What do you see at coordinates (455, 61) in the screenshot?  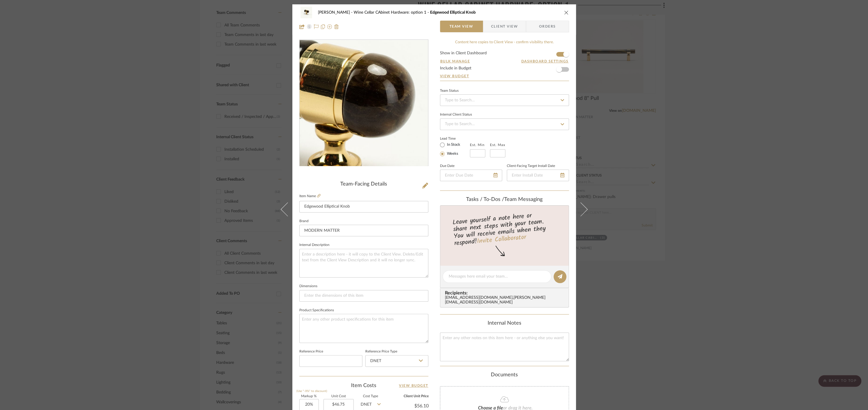 I see `button: Bulk Manage` at bounding box center [455, 61].